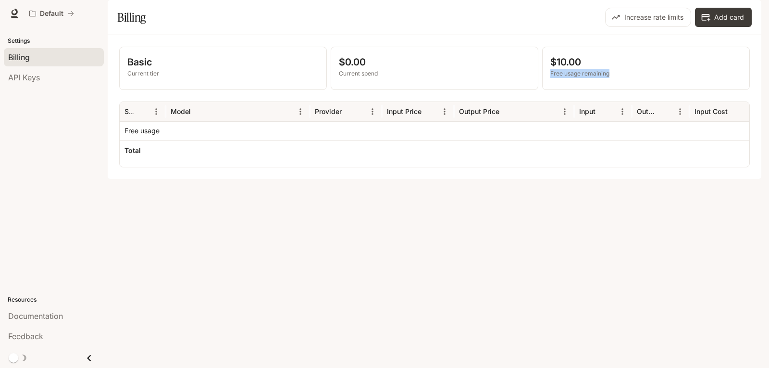 This screenshot has width=769, height=368. Describe the element at coordinates (648, 17) in the screenshot. I see `button: Increase rate limits` at that location.